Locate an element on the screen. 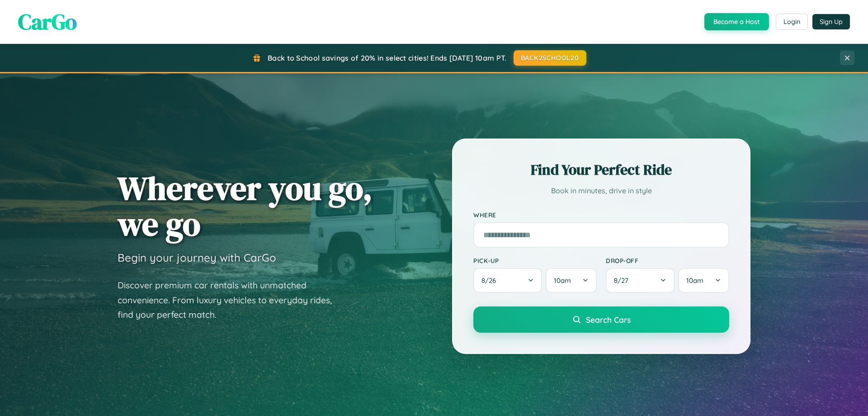  button: 8/27 is located at coordinates (640, 280).